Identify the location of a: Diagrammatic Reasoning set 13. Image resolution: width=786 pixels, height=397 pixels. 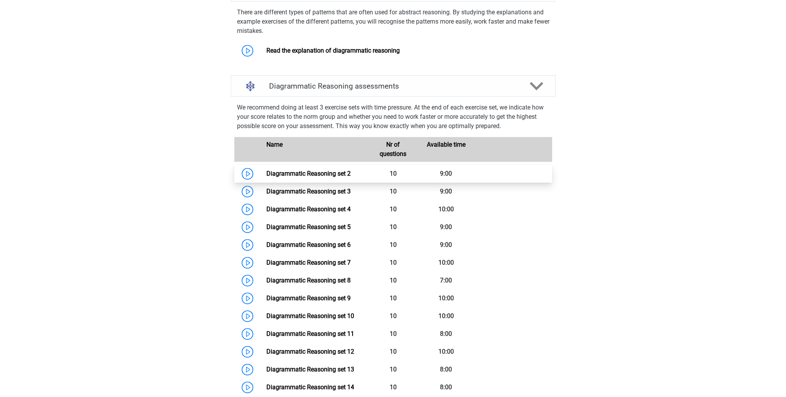
(310, 369).